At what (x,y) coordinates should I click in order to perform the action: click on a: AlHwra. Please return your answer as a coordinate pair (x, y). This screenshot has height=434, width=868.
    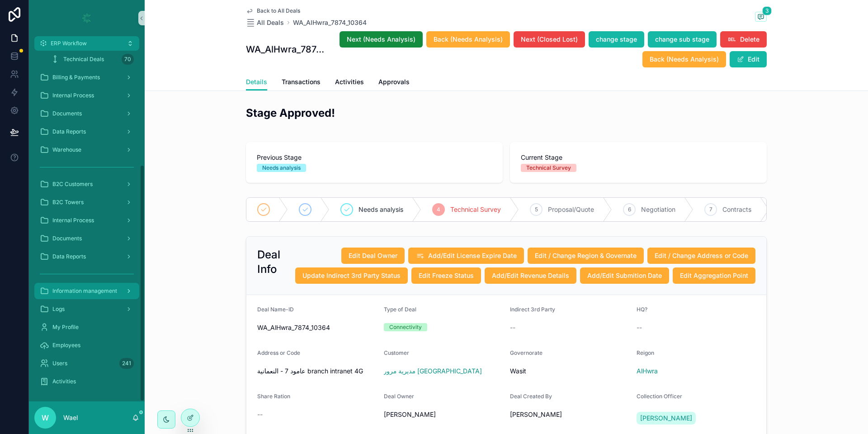
    Looking at the image, I should click on (646, 371).